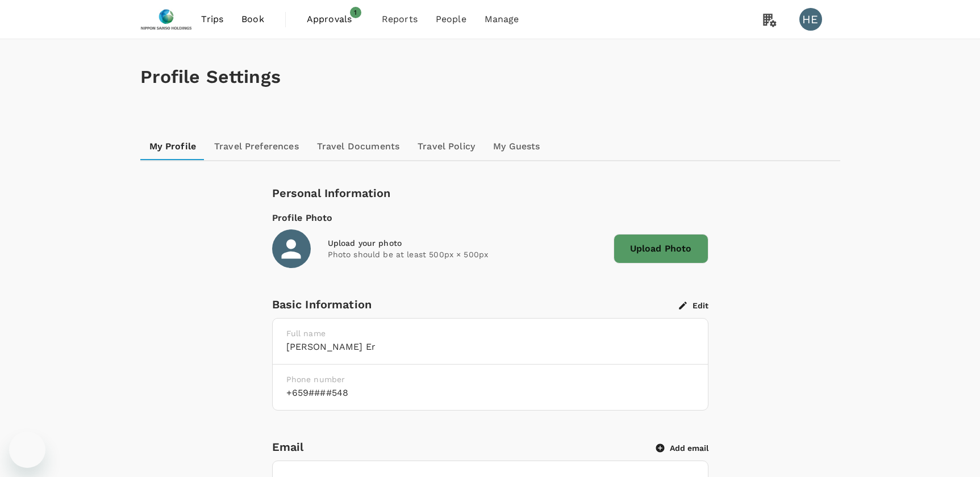 The image size is (980, 477). I want to click on a: My Profile, so click(173, 147).